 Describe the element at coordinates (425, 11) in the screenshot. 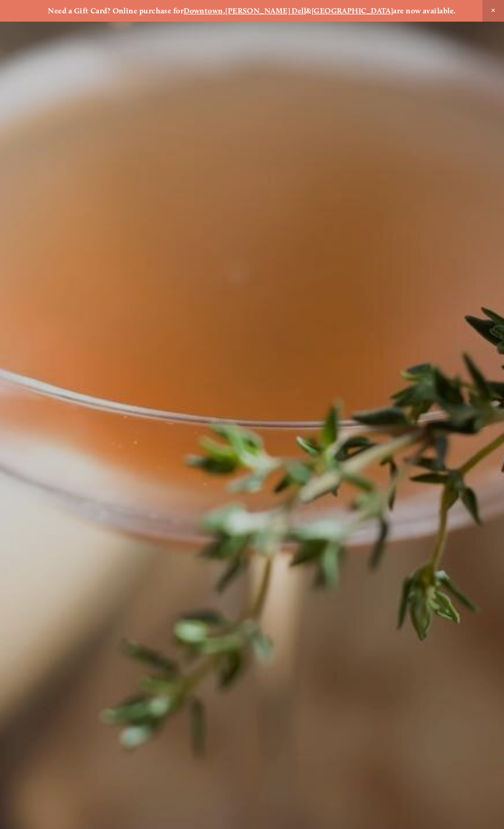

I see `strong: are now available.` at that location.